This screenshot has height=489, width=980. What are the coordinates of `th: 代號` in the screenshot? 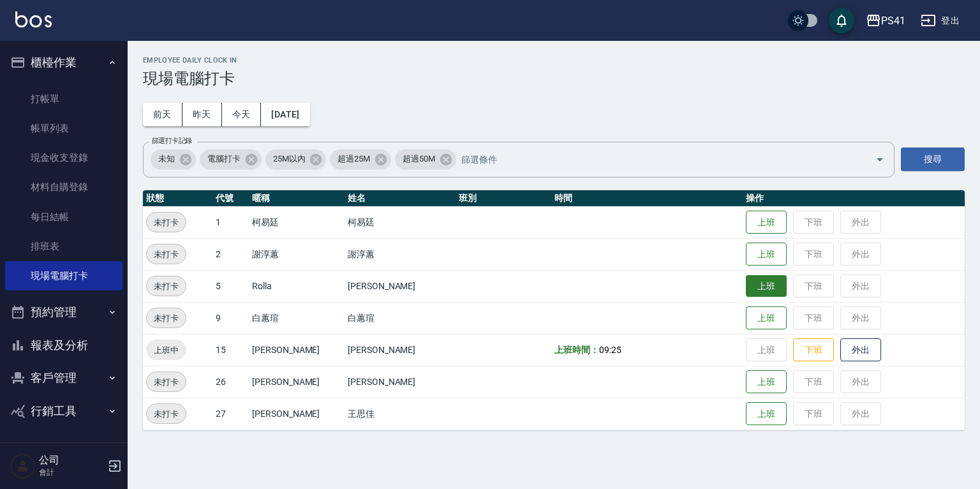 It's located at (230, 198).